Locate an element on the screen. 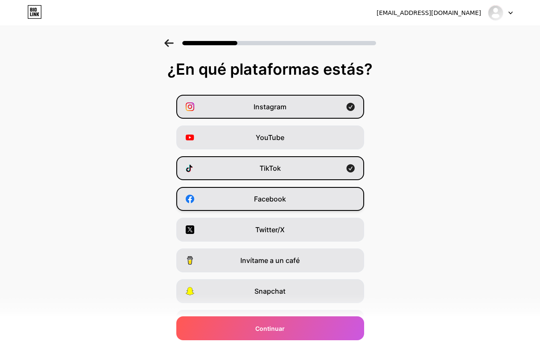 The height and width of the screenshot is (362, 540). font: Snapchat is located at coordinates (270, 291).